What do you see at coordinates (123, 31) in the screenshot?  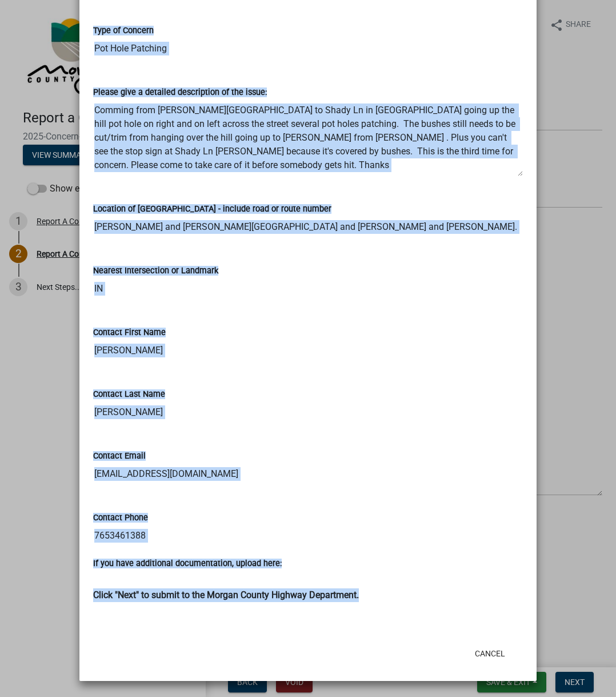 I see `label: Type of Concern` at bounding box center [123, 31].